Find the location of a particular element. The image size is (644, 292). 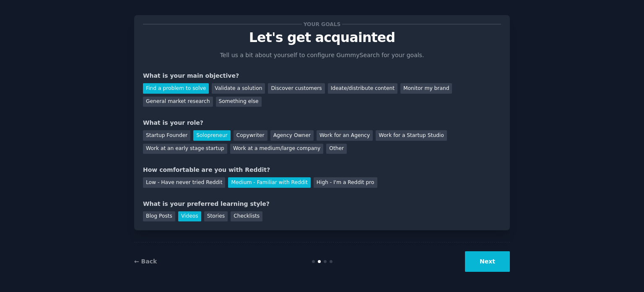

span: Your goals is located at coordinates (322, 24).